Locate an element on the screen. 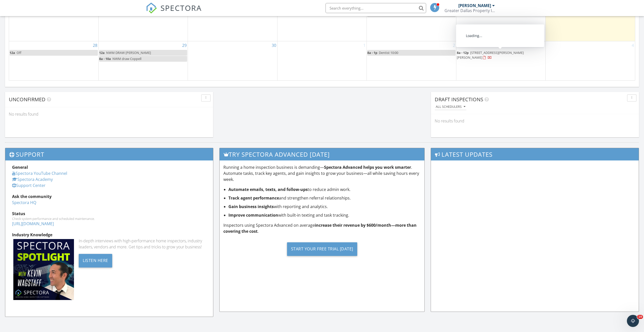 The image size is (644, 332). li: and strengthen referral relationships. is located at coordinates (324, 198).